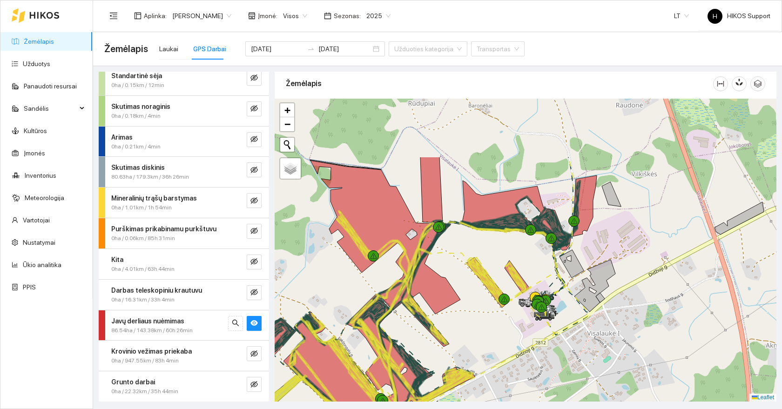 The width and height of the screenshot is (782, 409). I want to click on span: 80.63ha / 179.3km / 36h 26min, so click(150, 177).